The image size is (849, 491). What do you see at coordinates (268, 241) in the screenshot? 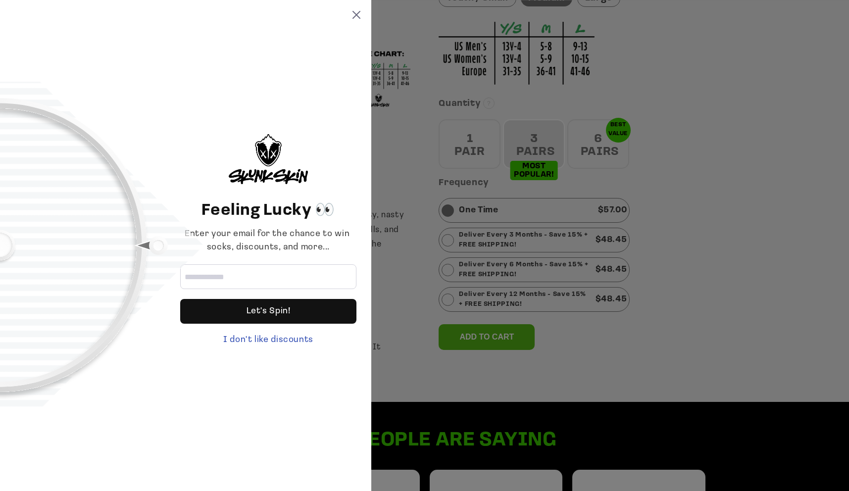
I see `div: Enter your email for the chance to win socks, discounts, and more...` at bounding box center [268, 241].